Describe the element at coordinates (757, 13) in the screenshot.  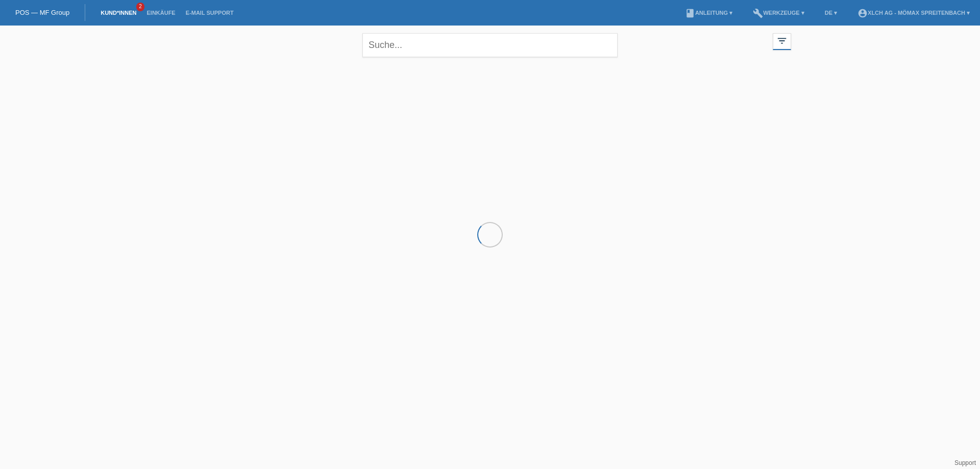
I see `i: build` at that location.